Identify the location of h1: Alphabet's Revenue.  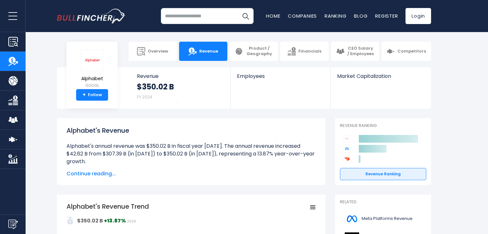
(191, 130).